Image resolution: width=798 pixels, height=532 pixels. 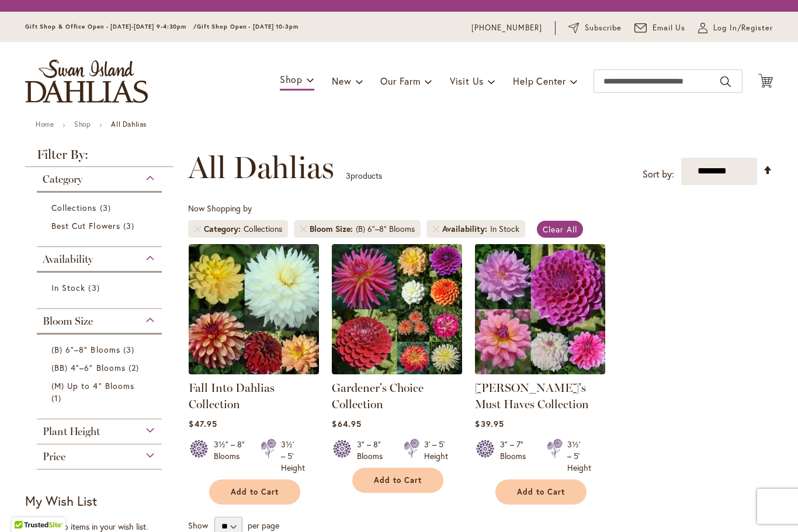 What do you see at coordinates (71, 431) in the screenshot?
I see `span: Plant Height` at bounding box center [71, 431].